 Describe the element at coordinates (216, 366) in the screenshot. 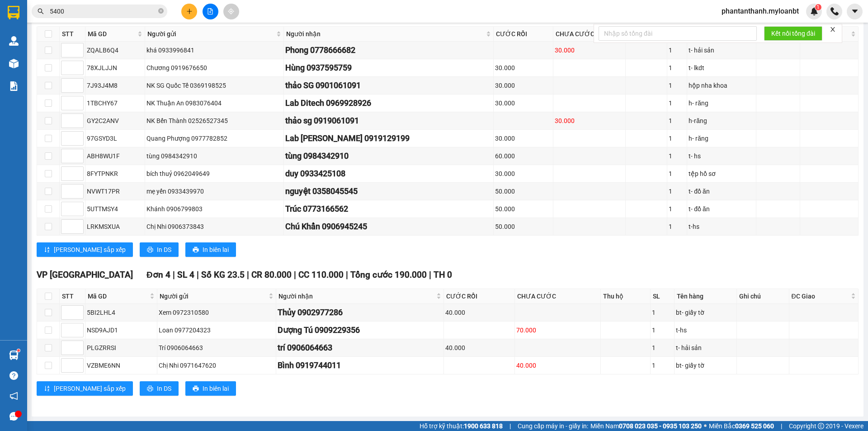

I see `div: Chị Nhi 0971647620` at that location.